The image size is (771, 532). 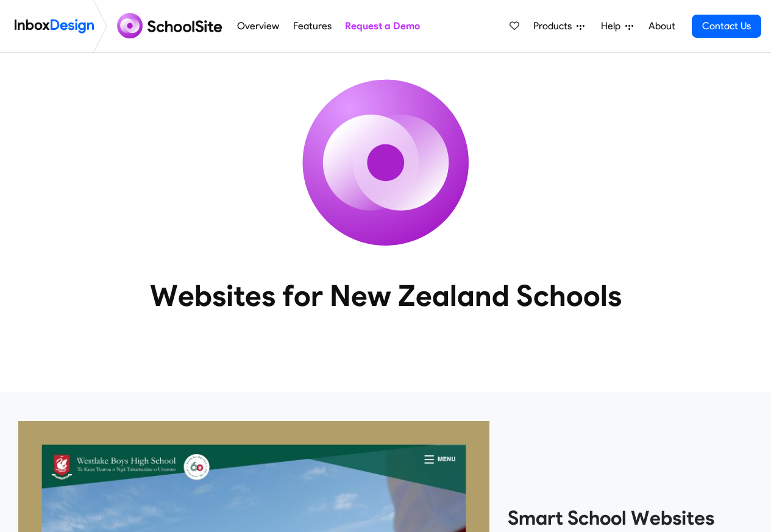 I want to click on span: Help, so click(x=613, y=26).